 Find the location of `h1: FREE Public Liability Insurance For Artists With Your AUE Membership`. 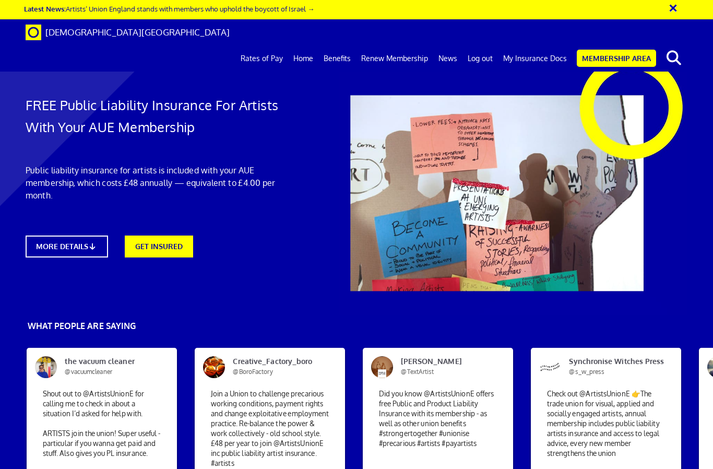

h1: FREE Public Liability Insurance For Artists With Your AUE Membership is located at coordinates (159, 116).